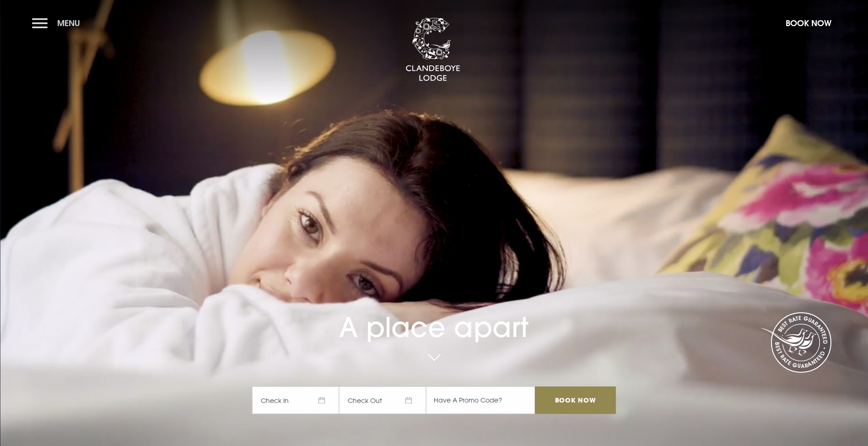 The width and height of the screenshot is (868, 446). I want to click on input: Have A Promo Code?, so click(481, 400).